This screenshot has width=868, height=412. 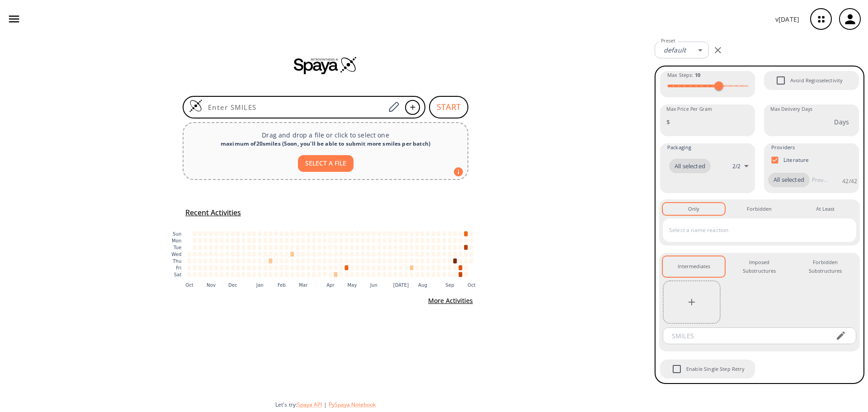 I want to click on input: SMILES, so click(x=747, y=336).